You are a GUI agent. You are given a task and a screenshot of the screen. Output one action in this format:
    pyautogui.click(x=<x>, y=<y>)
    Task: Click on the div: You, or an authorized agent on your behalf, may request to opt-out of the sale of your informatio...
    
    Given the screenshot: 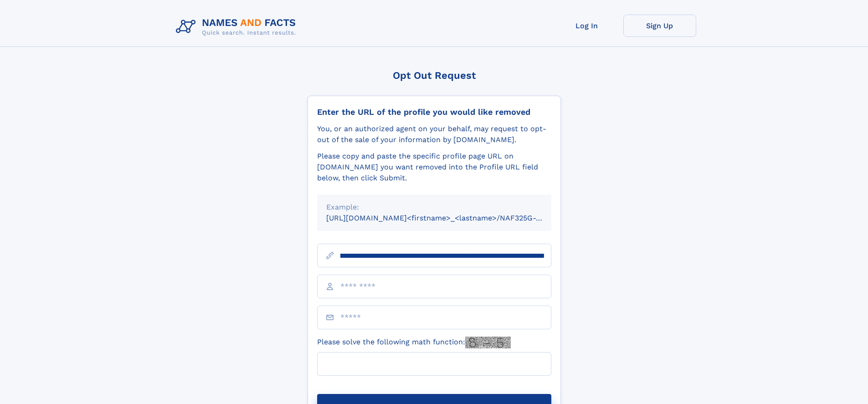 What is the action you would take?
    pyautogui.click(x=434, y=135)
    